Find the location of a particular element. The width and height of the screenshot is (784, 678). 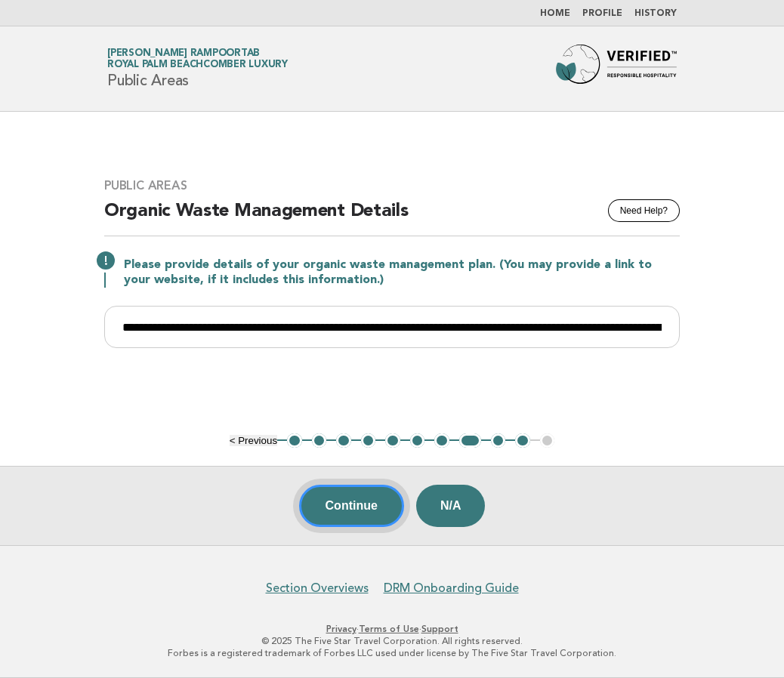

button: Need Help? is located at coordinates (643, 210).